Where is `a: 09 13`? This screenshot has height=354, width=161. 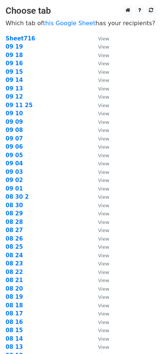
a: 09 13 is located at coordinates (14, 89).